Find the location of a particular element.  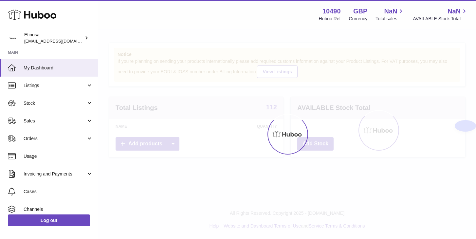

div: Huboo Ref is located at coordinates (329, 19).